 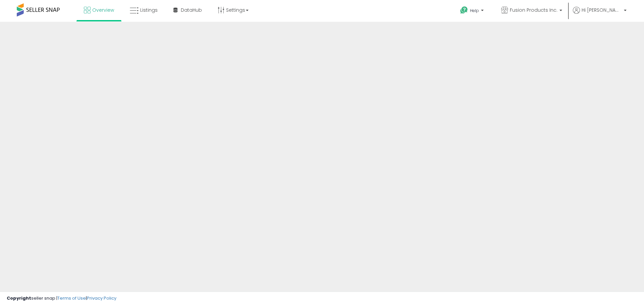 What do you see at coordinates (102, 298) in the screenshot?
I see `a: Privacy Policy` at bounding box center [102, 298].